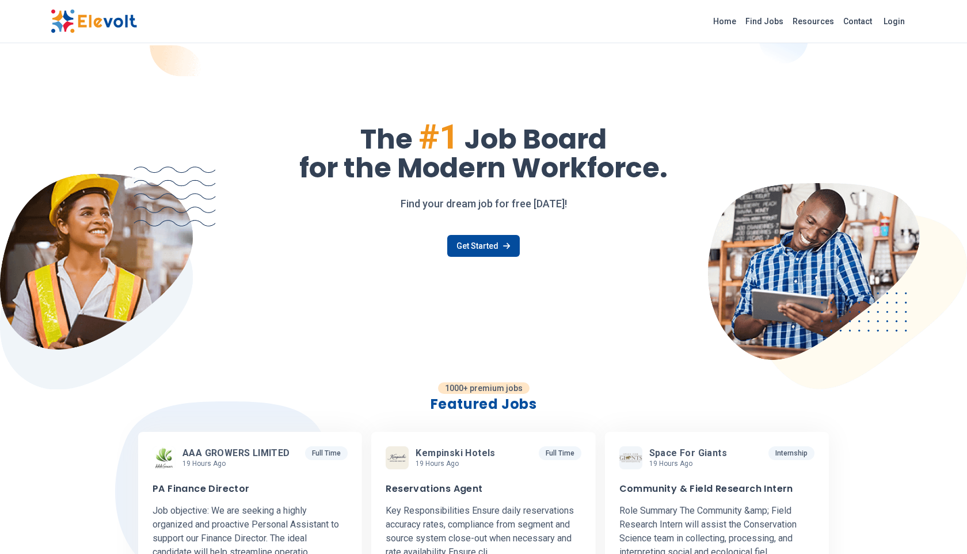 The height and width of the screenshot is (554, 967). What do you see at coordinates (201, 489) in the screenshot?
I see `h3: PA Finance Director` at bounding box center [201, 489].